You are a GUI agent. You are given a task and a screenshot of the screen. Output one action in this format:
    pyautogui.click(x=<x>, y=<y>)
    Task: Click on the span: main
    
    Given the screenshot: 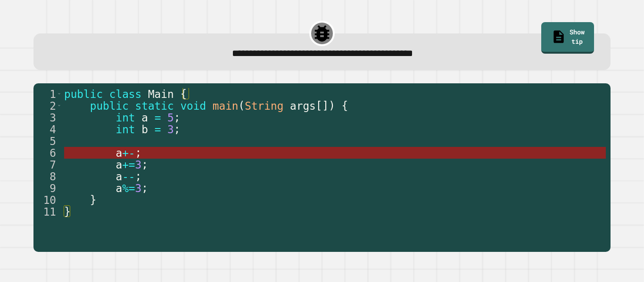 What is the action you would take?
    pyautogui.click(x=226, y=106)
    